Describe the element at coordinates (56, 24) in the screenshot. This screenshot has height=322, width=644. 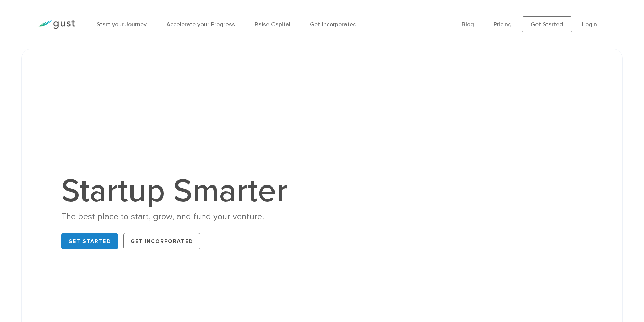
I see `img: Gust Logo` at that location.